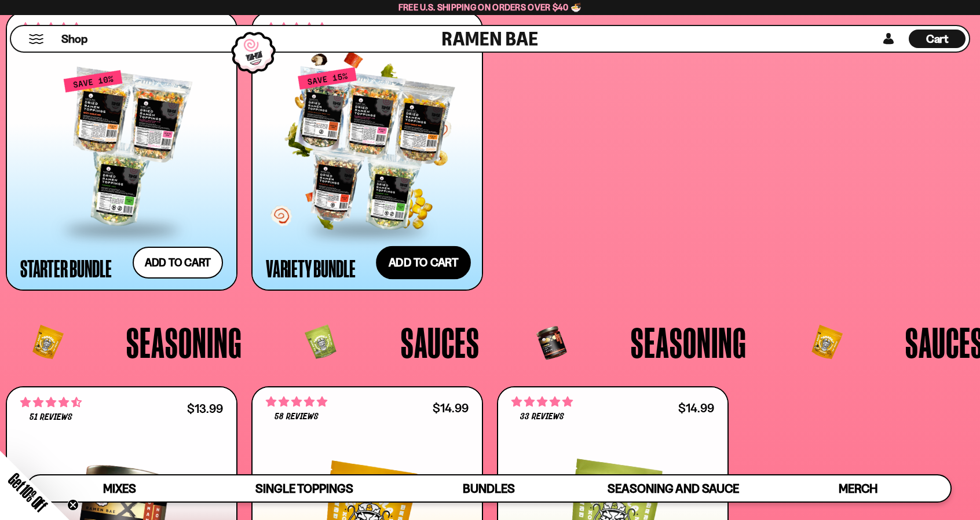 The image size is (980, 520). I want to click on a: Merch, so click(857, 488).